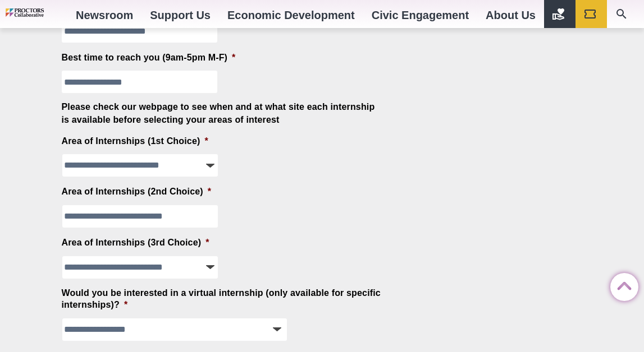  What do you see at coordinates (137, 192) in the screenshot?
I see `label: Area of Internships (2nd Choice)` at bounding box center [137, 192].